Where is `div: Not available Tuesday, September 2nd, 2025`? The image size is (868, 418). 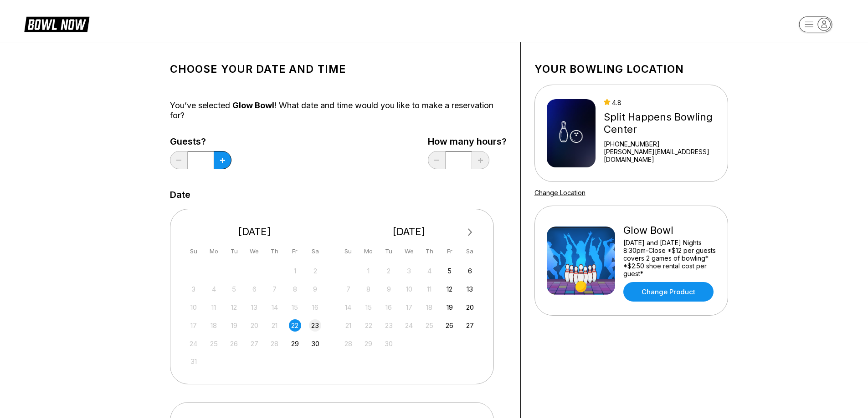 div: Not available Tuesday, September 2nd, 2025 is located at coordinates (388, 271).